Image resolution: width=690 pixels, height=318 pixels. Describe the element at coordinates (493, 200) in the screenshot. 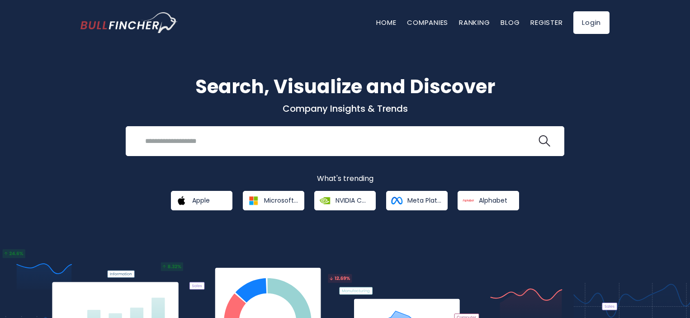

I see `span: Alphabet` at that location.